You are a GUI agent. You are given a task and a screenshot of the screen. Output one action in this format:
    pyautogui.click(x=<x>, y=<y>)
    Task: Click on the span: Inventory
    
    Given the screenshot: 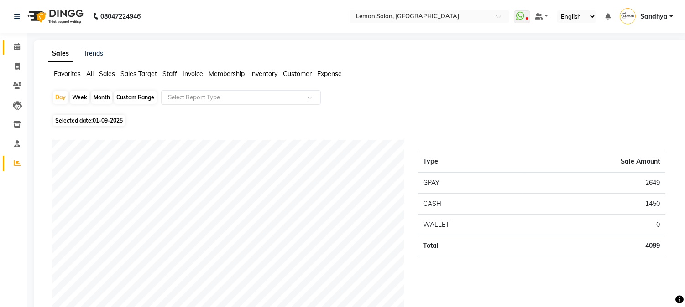 What is the action you would take?
    pyautogui.click(x=264, y=74)
    